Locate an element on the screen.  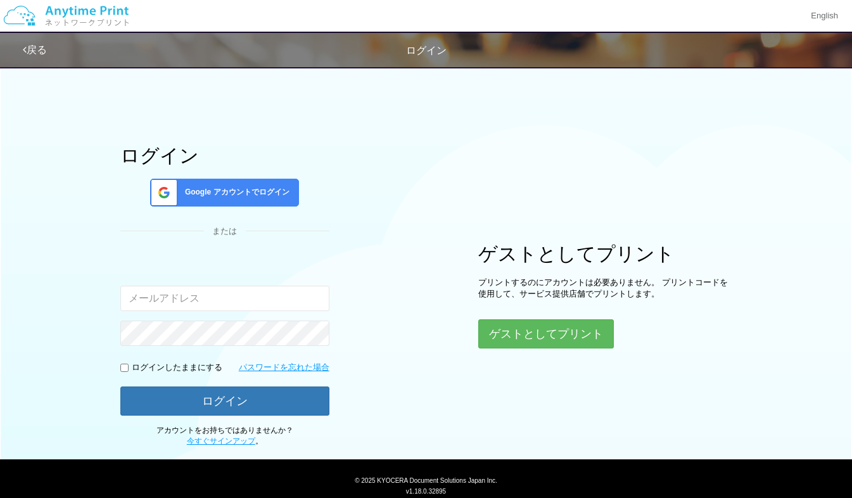
button: ログイン is located at coordinates (225, 401).